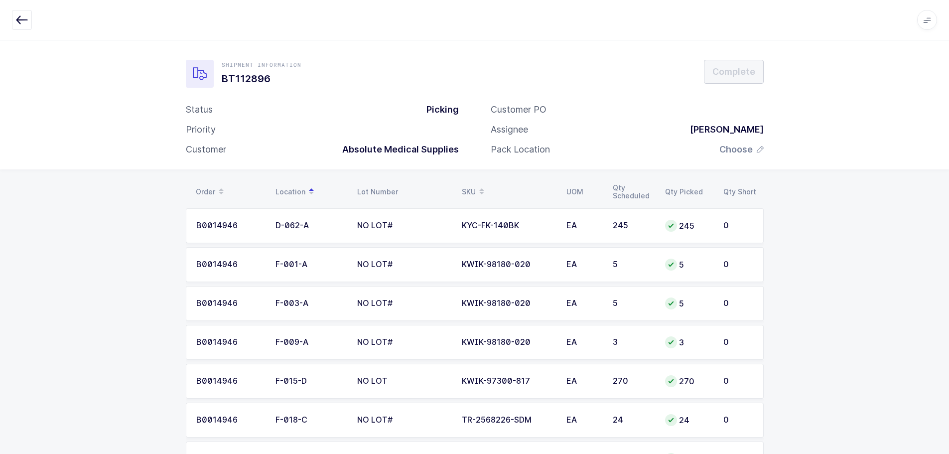 This screenshot has width=949, height=454. I want to click on div: KYC-FK-140BK, so click(508, 226).